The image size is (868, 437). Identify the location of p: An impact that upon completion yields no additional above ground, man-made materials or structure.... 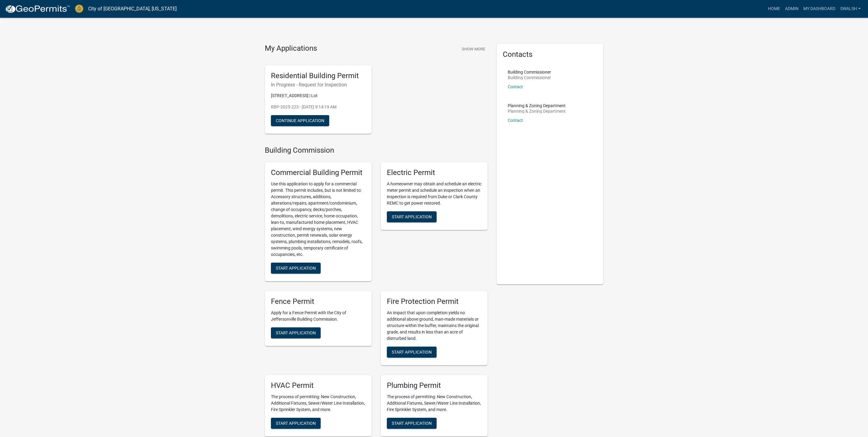
(434, 325).